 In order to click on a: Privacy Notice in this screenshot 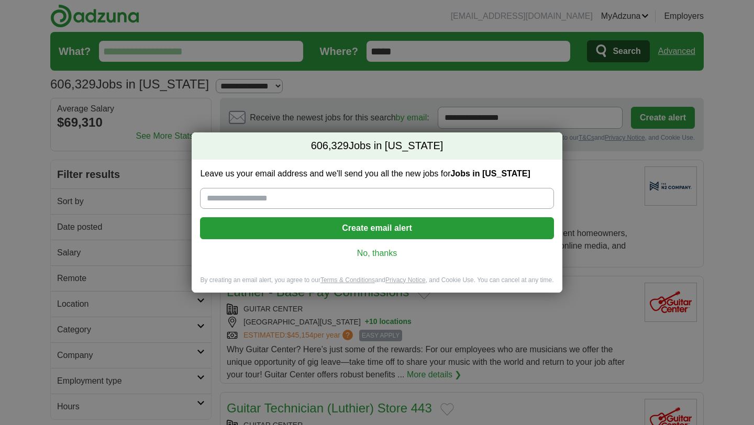, I will do `click(405, 280)`.